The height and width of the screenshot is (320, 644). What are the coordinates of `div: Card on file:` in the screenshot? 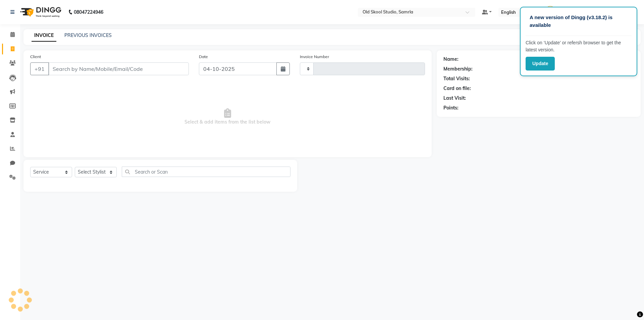 It's located at (457, 88).